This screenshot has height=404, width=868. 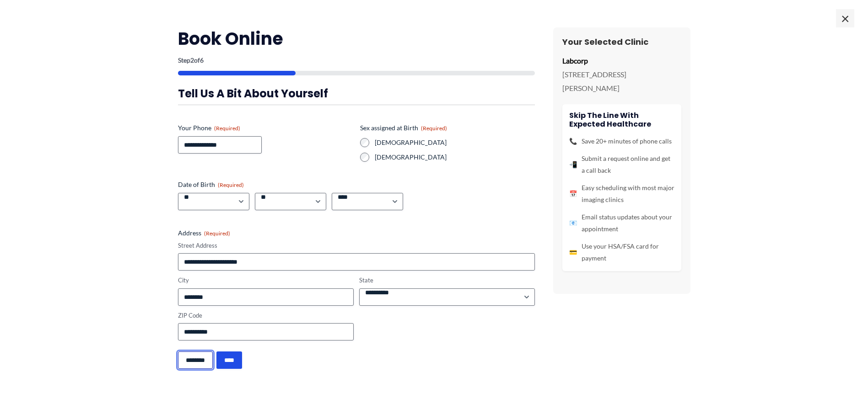 I want to click on span: 2, so click(x=192, y=60).